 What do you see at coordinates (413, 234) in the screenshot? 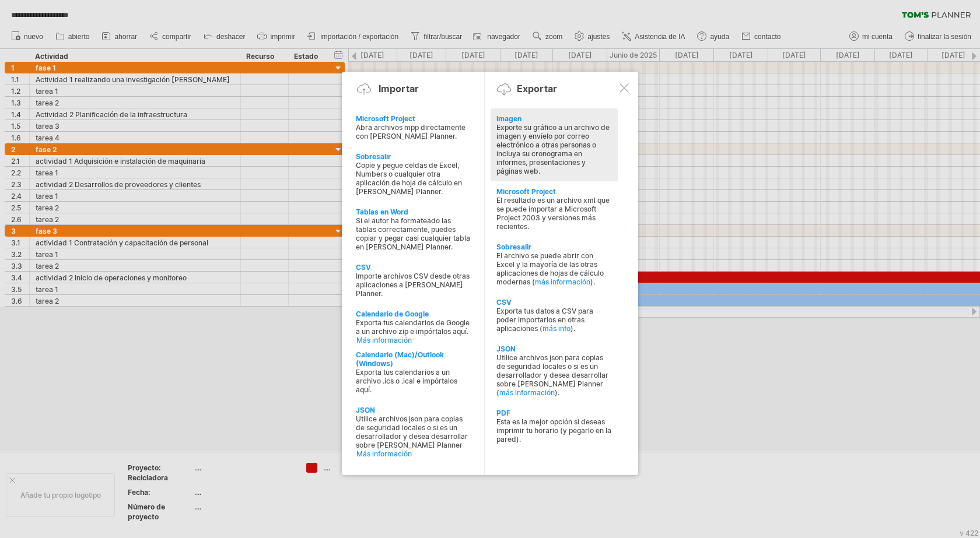
I see `font: Si el autor ha formateado las tablas correctamente, puedes copiar y pegar casi cualquier tabla en...` at bounding box center [413, 234].